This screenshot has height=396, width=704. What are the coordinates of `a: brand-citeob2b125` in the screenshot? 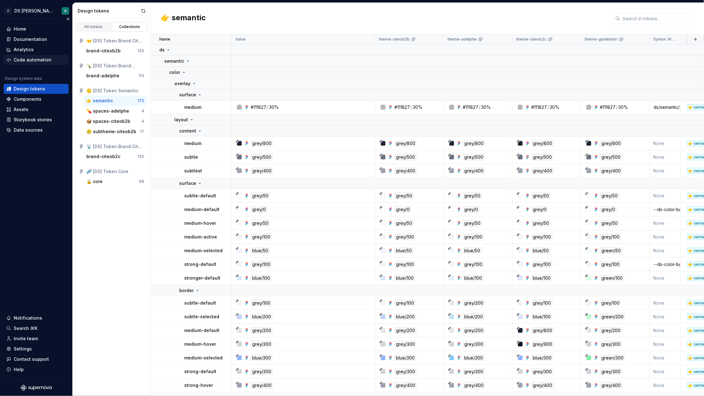 It's located at (115, 51).